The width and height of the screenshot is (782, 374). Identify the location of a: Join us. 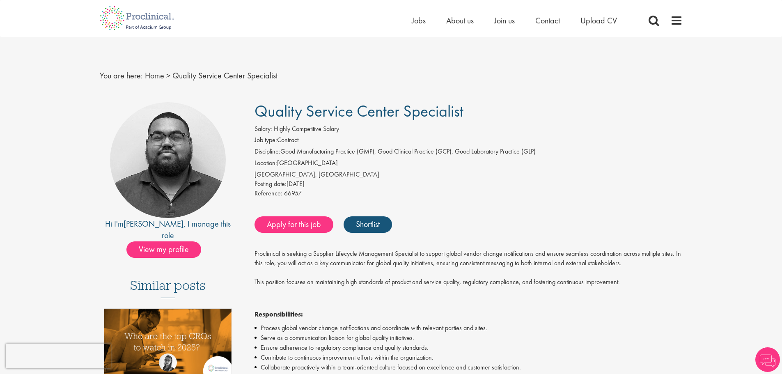
(505, 21).